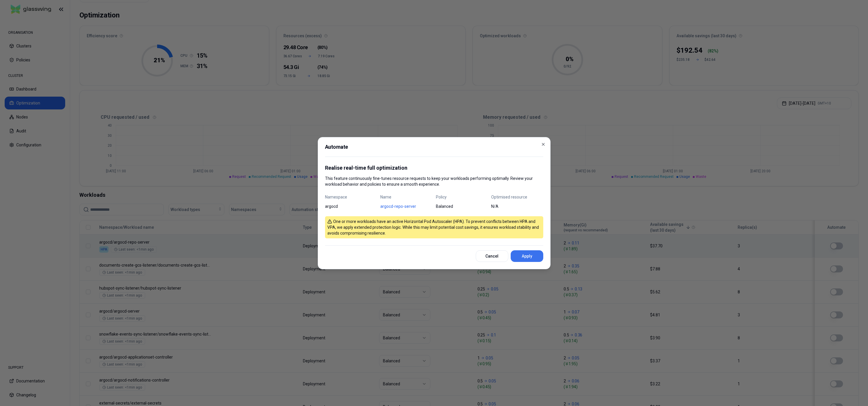 The height and width of the screenshot is (406, 868). What do you see at coordinates (406, 206) in the screenshot?
I see `span: argocd-repo-server: HPA on CPU` at bounding box center [406, 206].